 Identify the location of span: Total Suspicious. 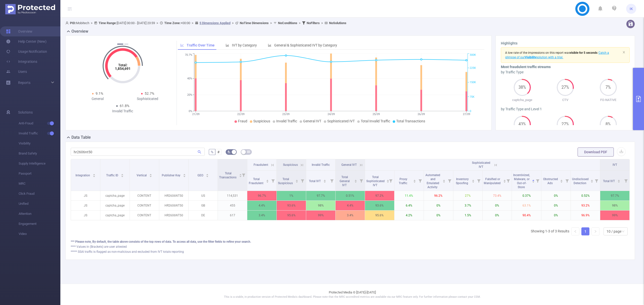
(286, 181).